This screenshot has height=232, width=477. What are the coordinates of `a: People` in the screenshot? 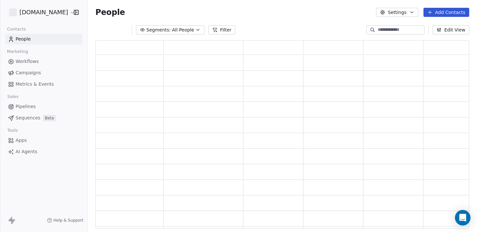 It's located at (43, 39).